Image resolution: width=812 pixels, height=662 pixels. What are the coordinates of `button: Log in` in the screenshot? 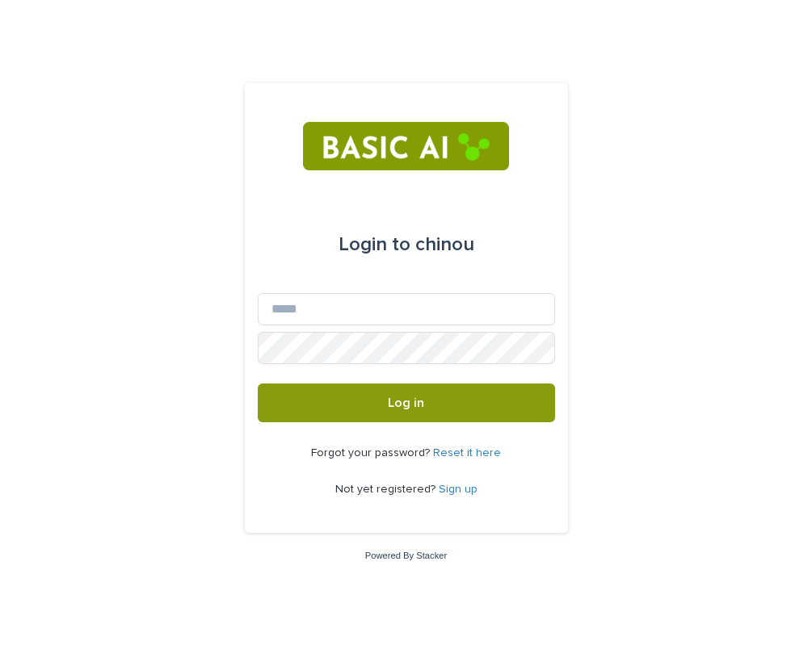 It's located at (406, 403).